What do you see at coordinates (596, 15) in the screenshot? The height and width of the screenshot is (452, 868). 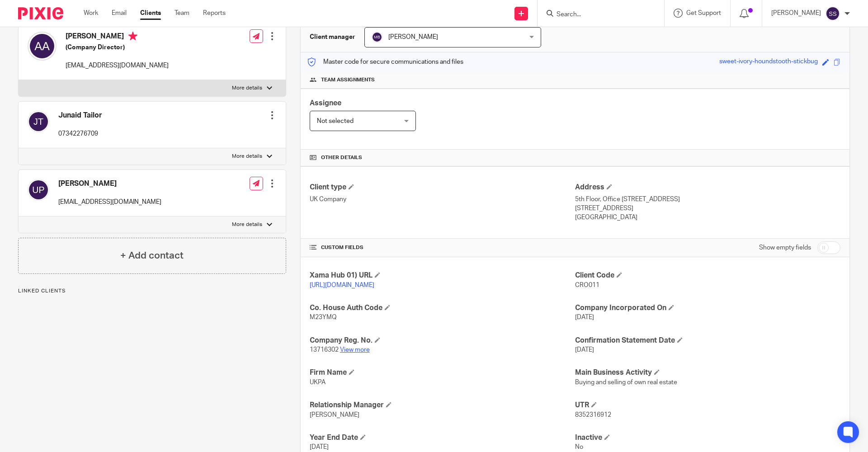 I see `input: Search` at bounding box center [596, 15].